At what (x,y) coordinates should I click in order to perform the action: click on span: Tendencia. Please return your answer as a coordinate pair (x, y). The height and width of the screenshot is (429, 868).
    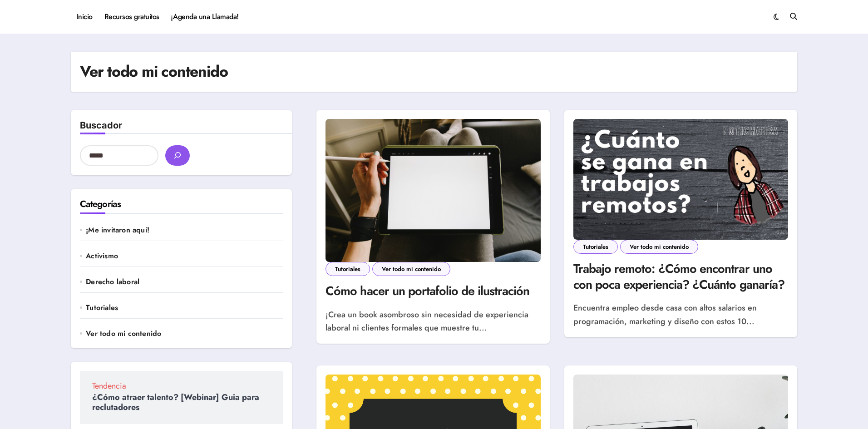
    Looking at the image, I should click on (181, 386).